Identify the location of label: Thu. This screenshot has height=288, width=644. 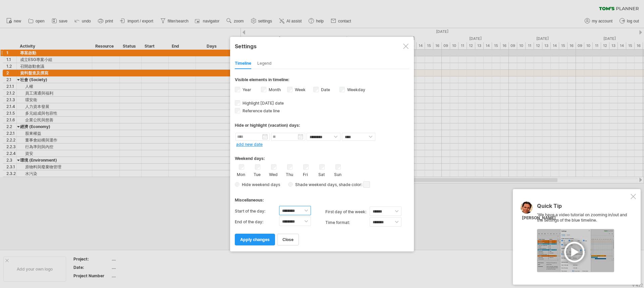
(289, 174).